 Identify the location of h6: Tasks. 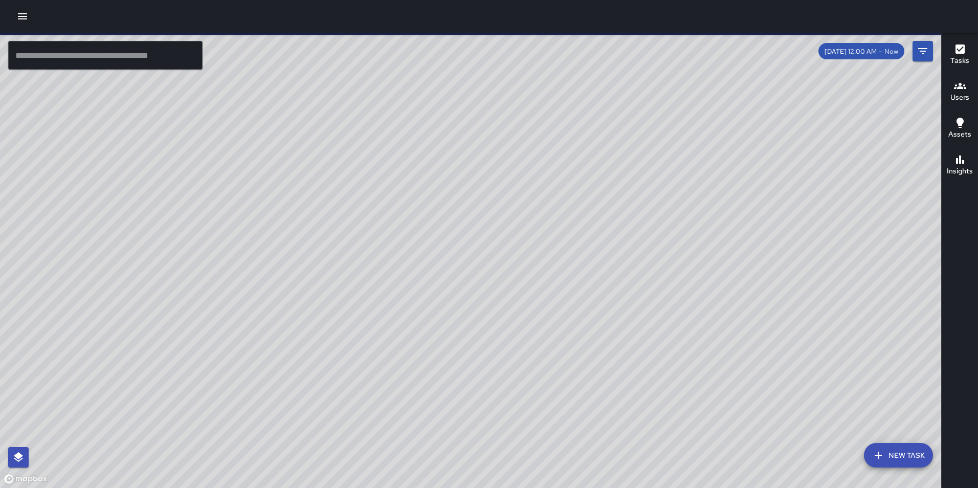
(959, 61).